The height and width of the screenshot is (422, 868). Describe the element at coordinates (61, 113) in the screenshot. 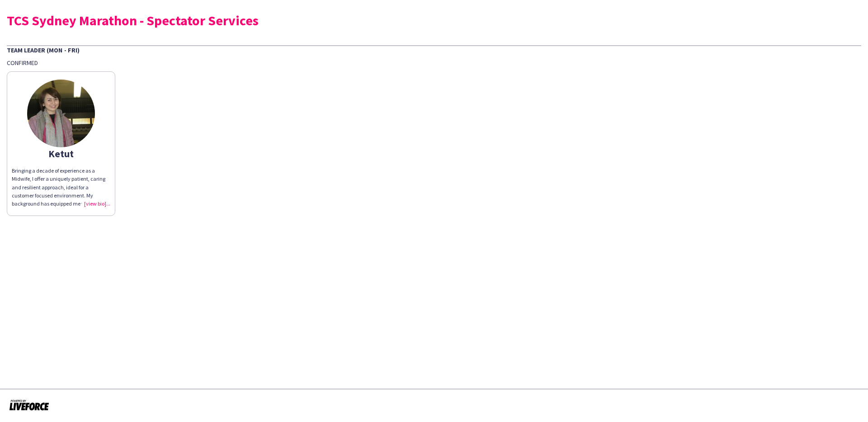

I see `img: thumb-67b56c107f166.jpeg` at that location.